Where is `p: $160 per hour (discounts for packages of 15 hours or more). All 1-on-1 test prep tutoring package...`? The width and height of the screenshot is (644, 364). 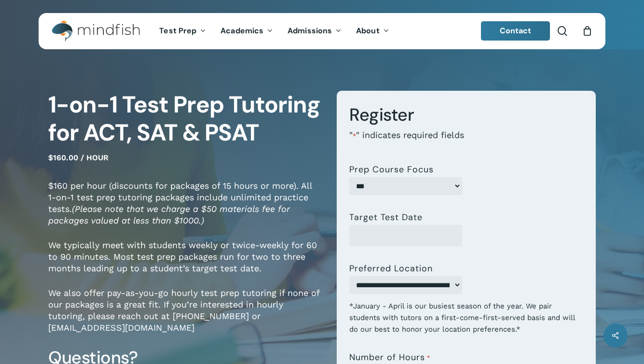 p: $160 per hour (discounts for packages of 15 hours or more). All 1-on-1 test prep tutoring package... is located at coordinates (185, 210).